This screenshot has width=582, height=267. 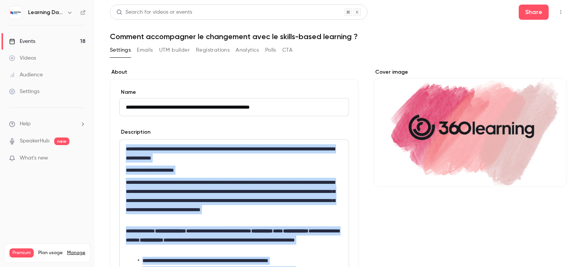 I want to click on li: help-dropdown-opener, so click(x=47, y=124).